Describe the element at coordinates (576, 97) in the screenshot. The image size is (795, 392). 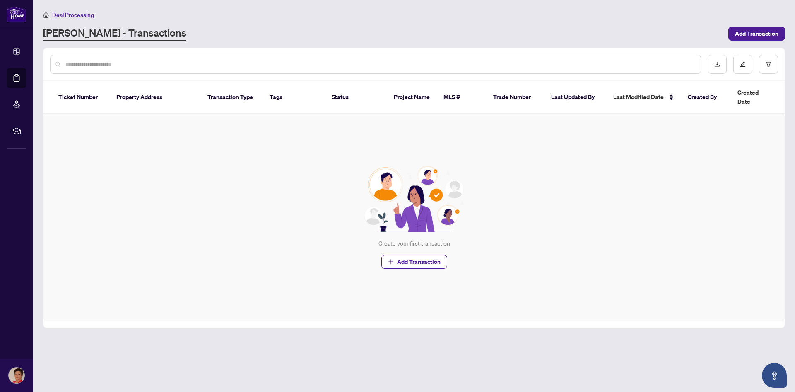
I see `th: Last Updated By` at that location.